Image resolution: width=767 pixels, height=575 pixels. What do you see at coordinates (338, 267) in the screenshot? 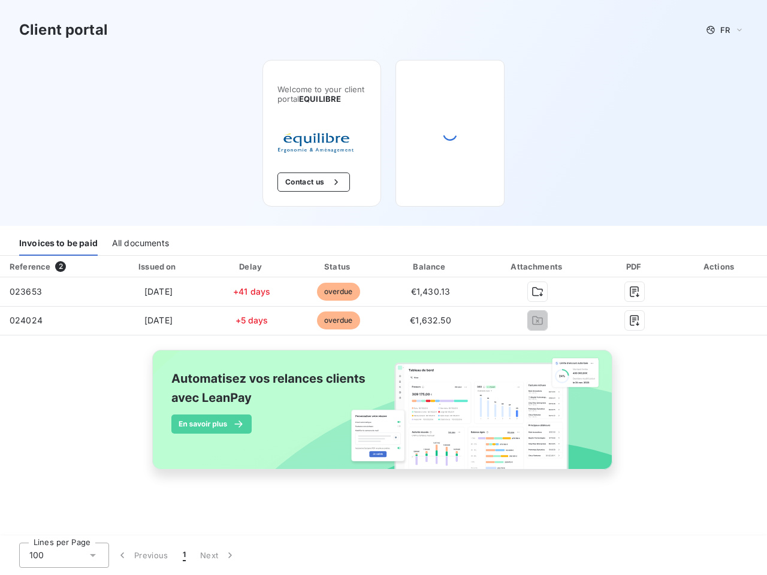
I see `div: Status` at bounding box center [338, 267].